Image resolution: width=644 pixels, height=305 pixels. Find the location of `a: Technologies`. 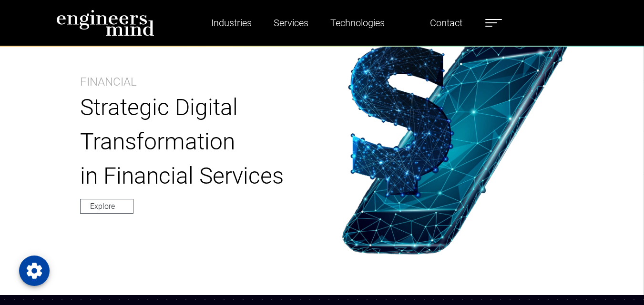

a: Technologies is located at coordinates (358, 23).